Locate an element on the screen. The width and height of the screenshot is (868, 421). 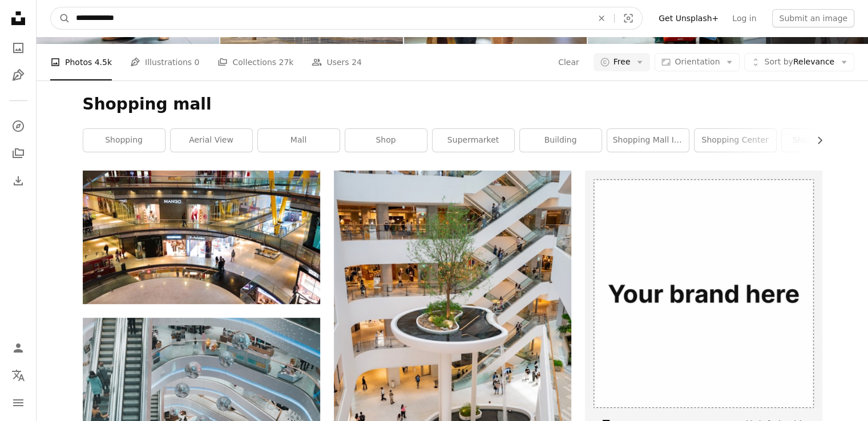
span: 24 is located at coordinates (357, 62).